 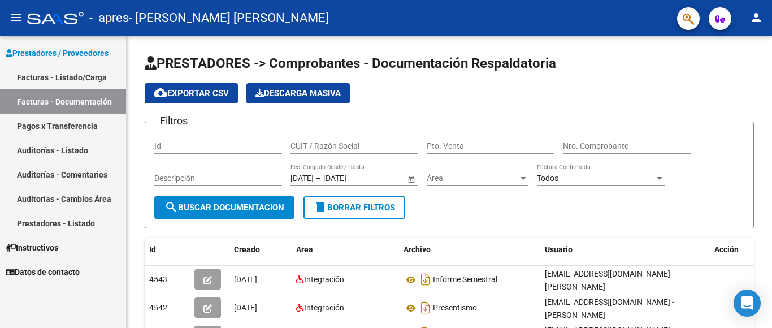 I want to click on datatable-header-cell: Archivo, so click(x=470, y=249).